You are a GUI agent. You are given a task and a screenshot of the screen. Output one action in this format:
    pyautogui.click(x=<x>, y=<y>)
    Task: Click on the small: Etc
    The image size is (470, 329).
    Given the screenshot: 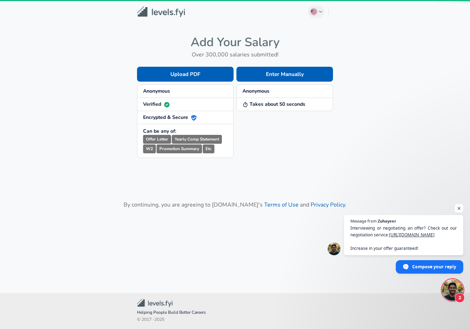 What is the action you would take?
    pyautogui.click(x=208, y=149)
    